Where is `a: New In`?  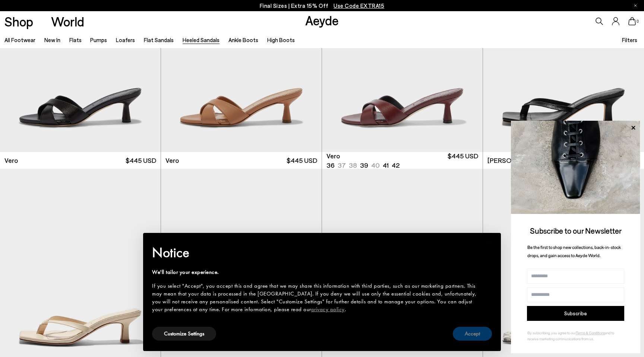 a: New In is located at coordinates (52, 40).